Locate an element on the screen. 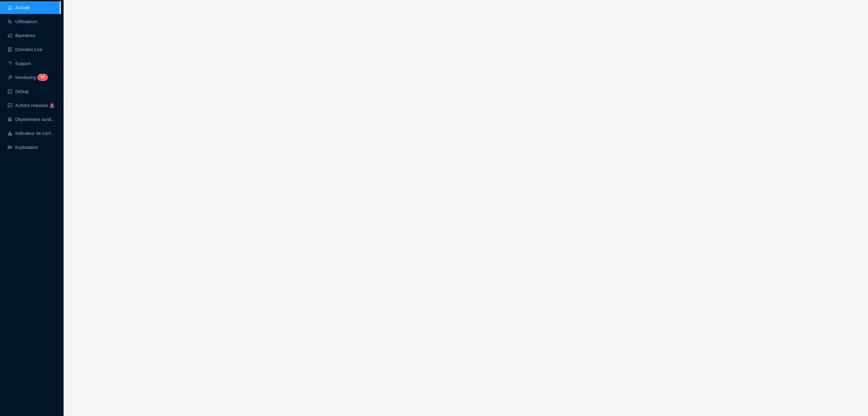  span: 6 is located at coordinates (41, 77).